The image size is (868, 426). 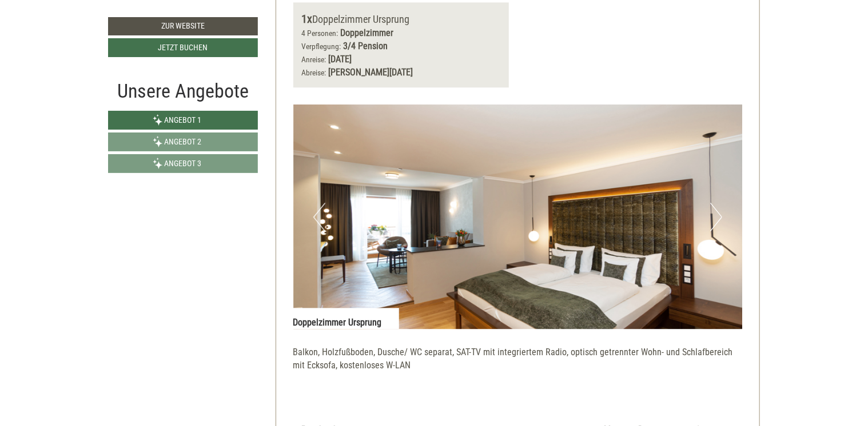 What do you see at coordinates (518, 359) in the screenshot?
I see `p: Balkon, Holzfußboden, Dusche/ WC separat, SAT-TV mit integriertem Radio, optisch getrennter Wohn-...` at bounding box center [518, 359].